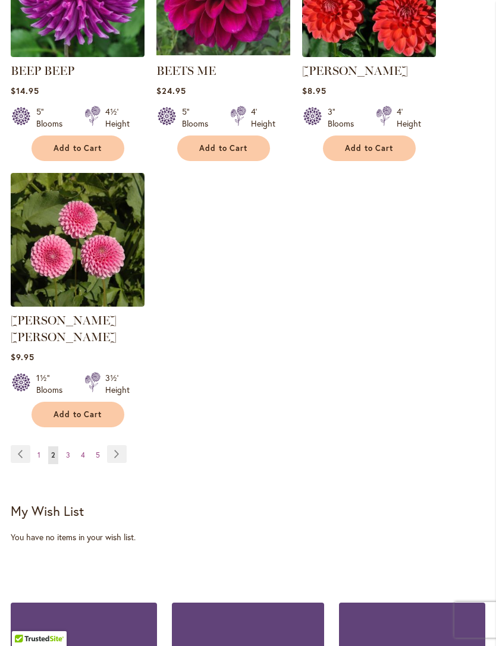  What do you see at coordinates (77, 303) in the screenshot?
I see `a: BETTY ANNE` at bounding box center [77, 303].